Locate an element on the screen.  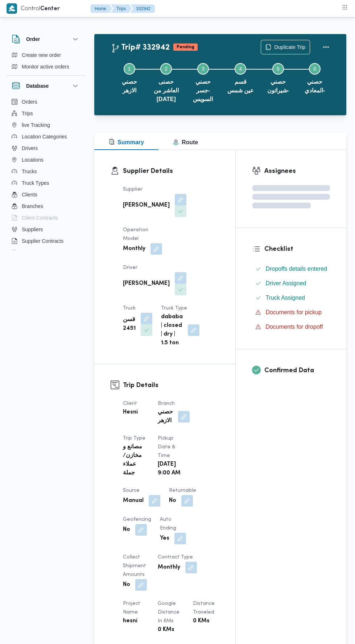
button: Driver Assigned is located at coordinates (291, 283).